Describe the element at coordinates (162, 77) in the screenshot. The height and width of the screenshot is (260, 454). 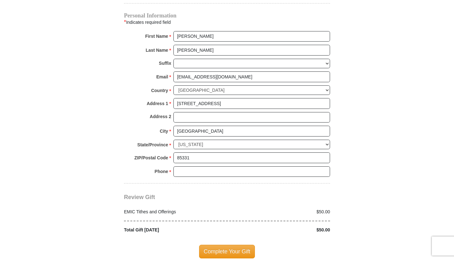
I see `strong: Email` at that location.